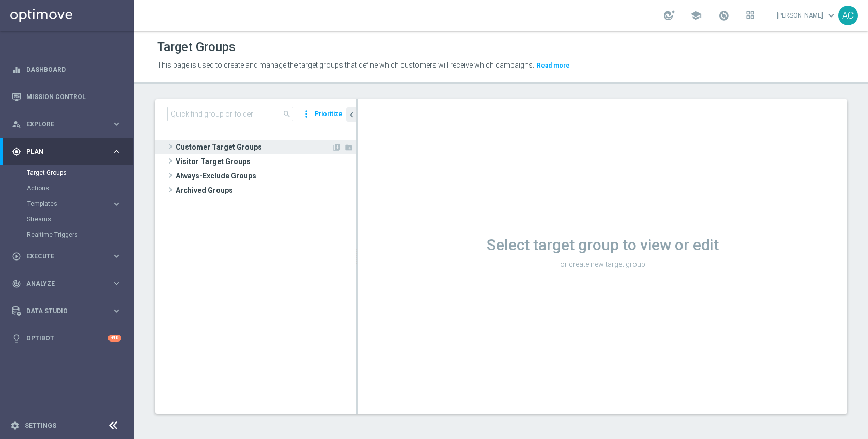 This screenshot has height=439, width=868. I want to click on i: track_changes, so click(16, 284).